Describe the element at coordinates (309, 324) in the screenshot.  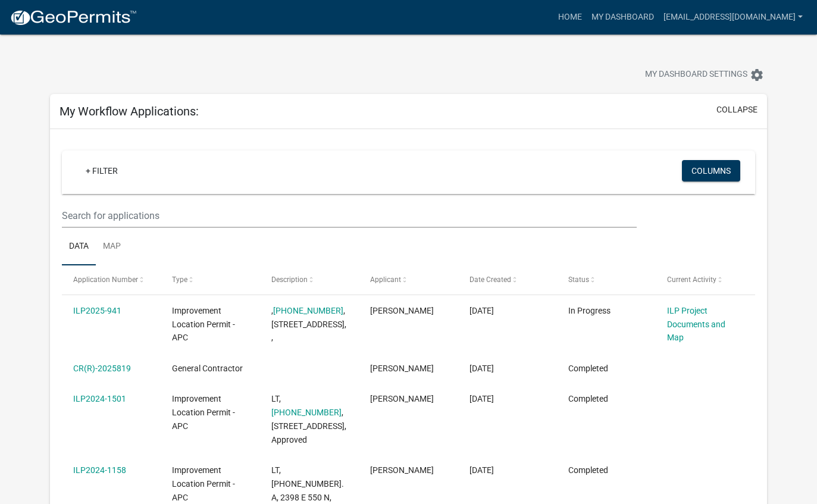
I see `span: , 029-091-003, 4063 N 250 E, Brown, ILP2025-941, ,` at that location.